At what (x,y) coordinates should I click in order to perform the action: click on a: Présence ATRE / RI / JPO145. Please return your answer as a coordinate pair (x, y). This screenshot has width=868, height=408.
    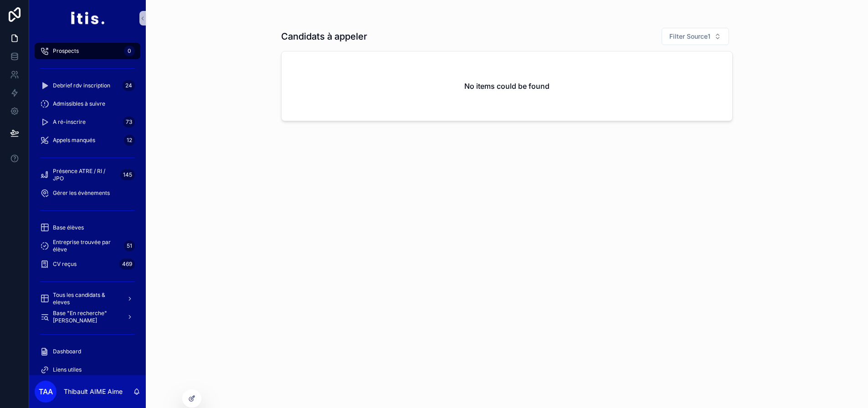
    Looking at the image, I should click on (87, 175).